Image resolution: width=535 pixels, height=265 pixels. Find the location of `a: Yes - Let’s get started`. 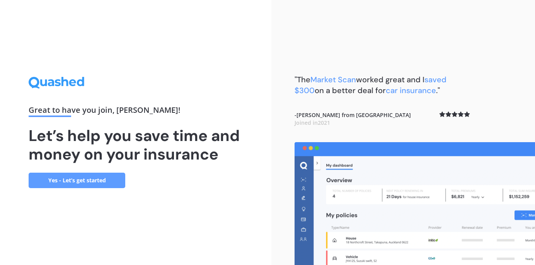

a: Yes - Let’s get started is located at coordinates (77, 181).